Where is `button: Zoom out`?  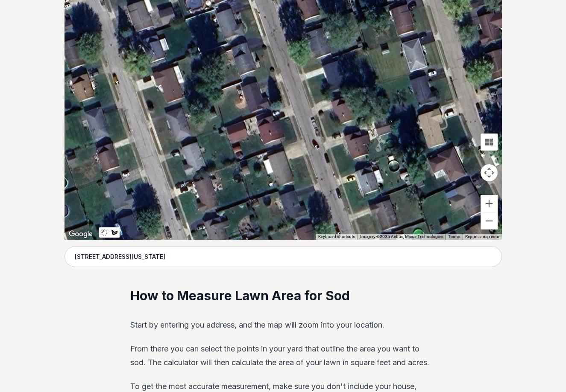
button: Zoom out is located at coordinates (489, 221).